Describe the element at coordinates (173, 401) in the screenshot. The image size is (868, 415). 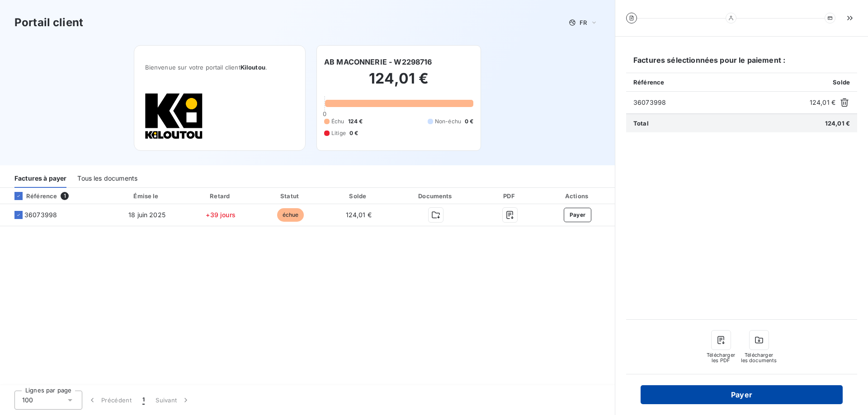
I see `button: Suivant` at that location.